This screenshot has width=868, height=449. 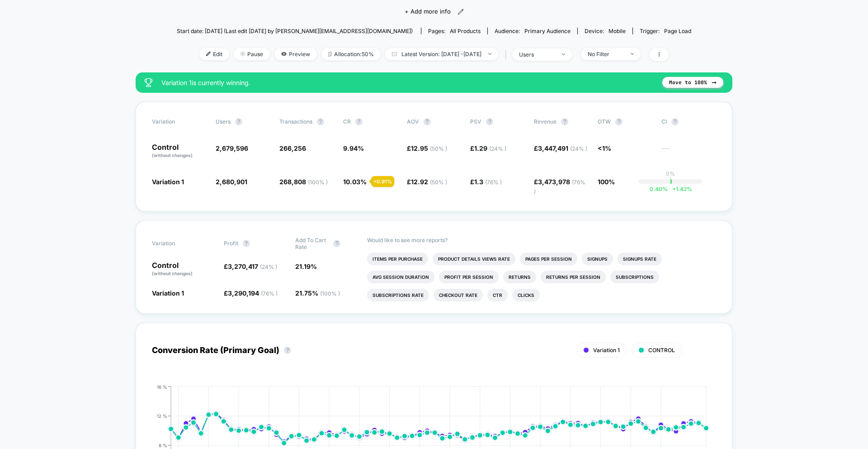 What do you see at coordinates (680, 189) in the screenshot?
I see `span: 1.42 %` at bounding box center [680, 189].